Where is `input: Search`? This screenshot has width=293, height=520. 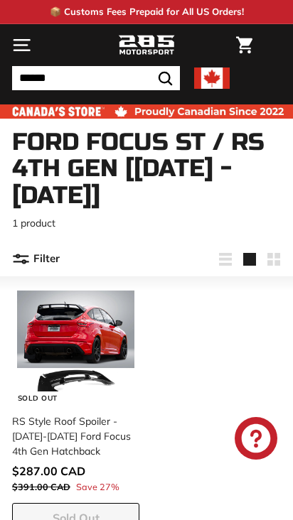
input: Search is located at coordinates (96, 78).